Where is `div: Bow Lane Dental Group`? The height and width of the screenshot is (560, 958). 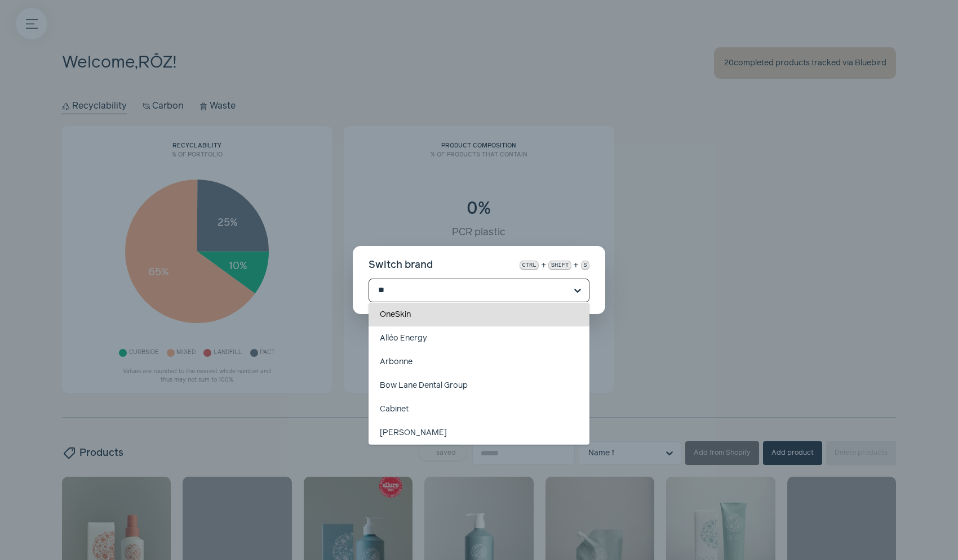 div: Bow Lane Dental Group is located at coordinates (479, 386).